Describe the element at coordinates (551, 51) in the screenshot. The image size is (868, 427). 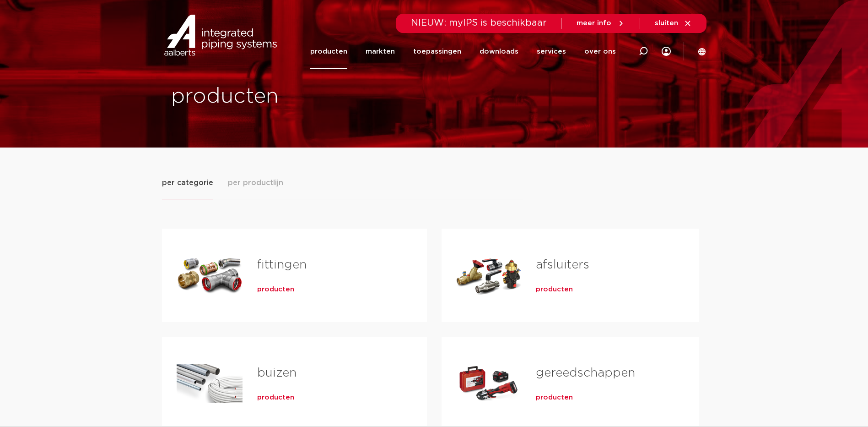
I see `a: services` at that location.